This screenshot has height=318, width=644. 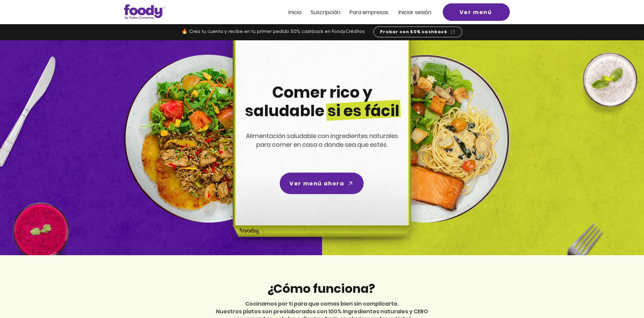 What do you see at coordinates (372, 12) in the screenshot?
I see `span: ra empresas` at bounding box center [372, 12].